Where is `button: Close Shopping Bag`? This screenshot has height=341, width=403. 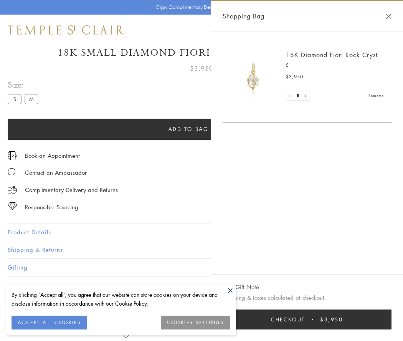 button: Close Shopping Bag is located at coordinates (388, 16).